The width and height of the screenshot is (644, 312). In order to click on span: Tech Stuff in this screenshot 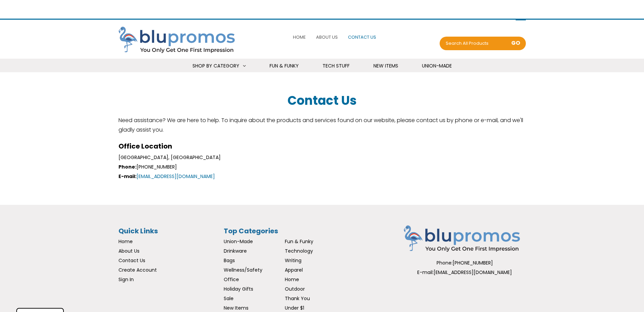, I will do `click(336, 66)`.